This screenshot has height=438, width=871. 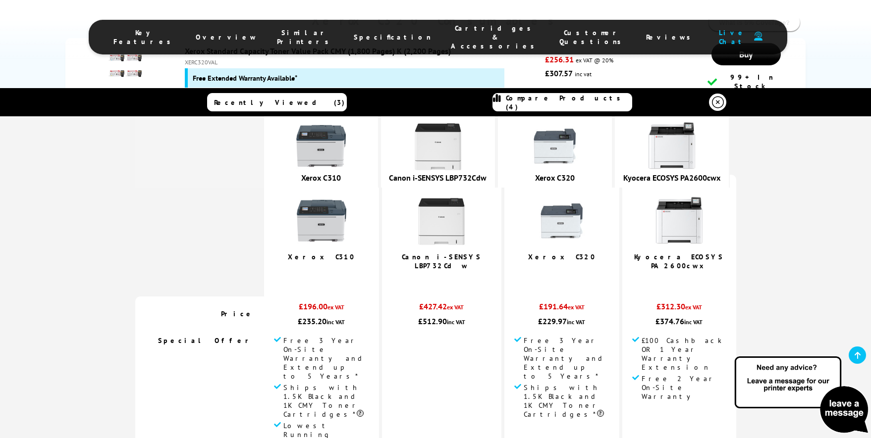 What do you see at coordinates (732, 37) in the screenshot?
I see `span: Live Chat` at bounding box center [732, 37].